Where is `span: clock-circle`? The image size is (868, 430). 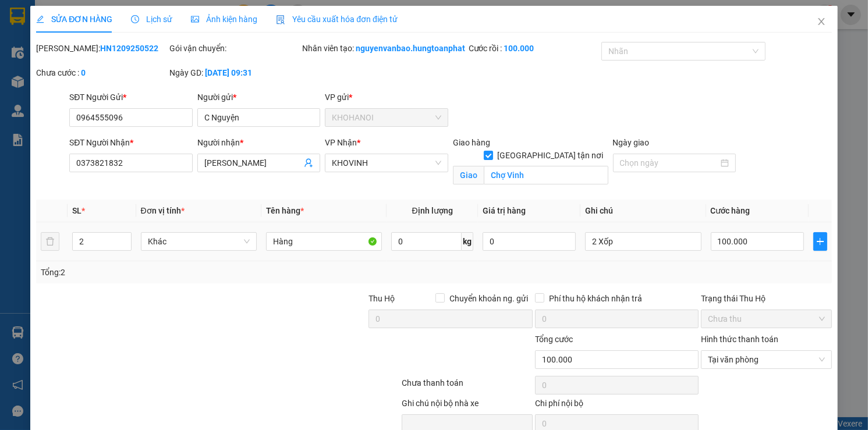 span: clock-circle is located at coordinates (135, 19).